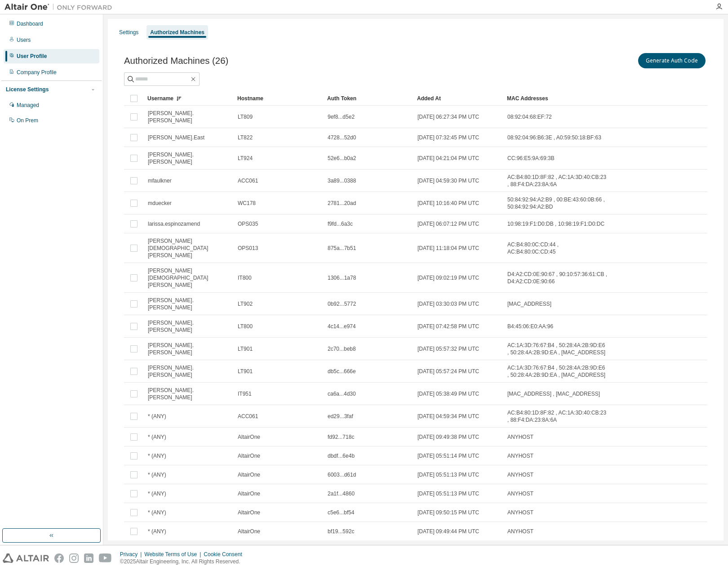 The height and width of the screenshot is (571, 728). What do you see at coordinates (558, 278) in the screenshot?
I see `span: D4:A2:CD:0E:90:67 , 90:10:57:36:61:CB , D4:A2:CD:0E:90:66` at bounding box center [558, 278].